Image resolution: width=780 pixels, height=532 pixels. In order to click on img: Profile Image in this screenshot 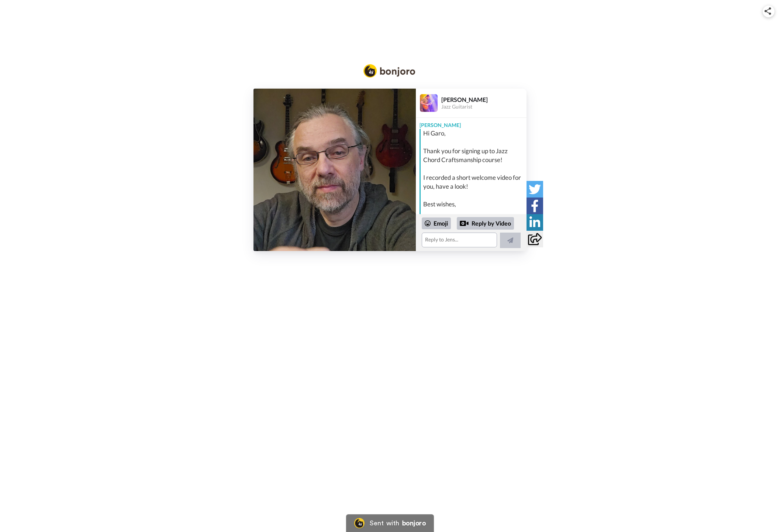, I will do `click(429, 103)`.